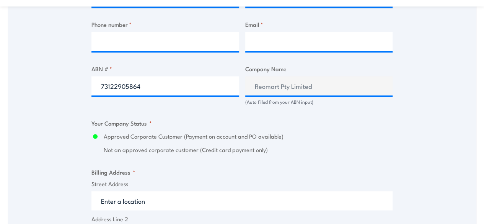  I want to click on legend: Your Company Status, so click(122, 123).